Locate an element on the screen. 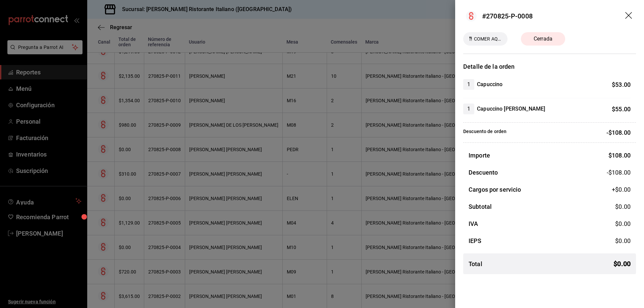 The height and width of the screenshot is (308, 644). span: $ 108.00 is located at coordinates (619, 155).